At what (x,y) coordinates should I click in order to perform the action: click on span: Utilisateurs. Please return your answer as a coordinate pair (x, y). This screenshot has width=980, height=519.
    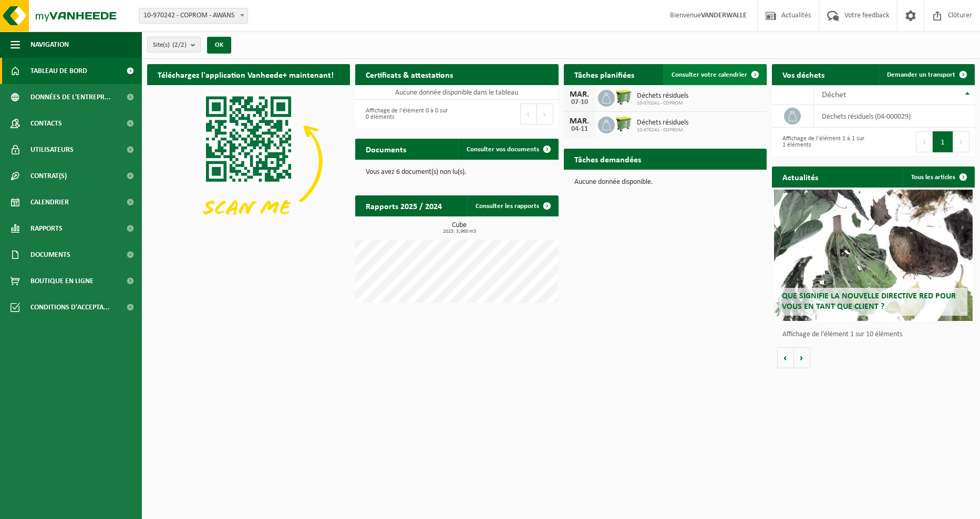
    Looking at the image, I should click on (52, 150).